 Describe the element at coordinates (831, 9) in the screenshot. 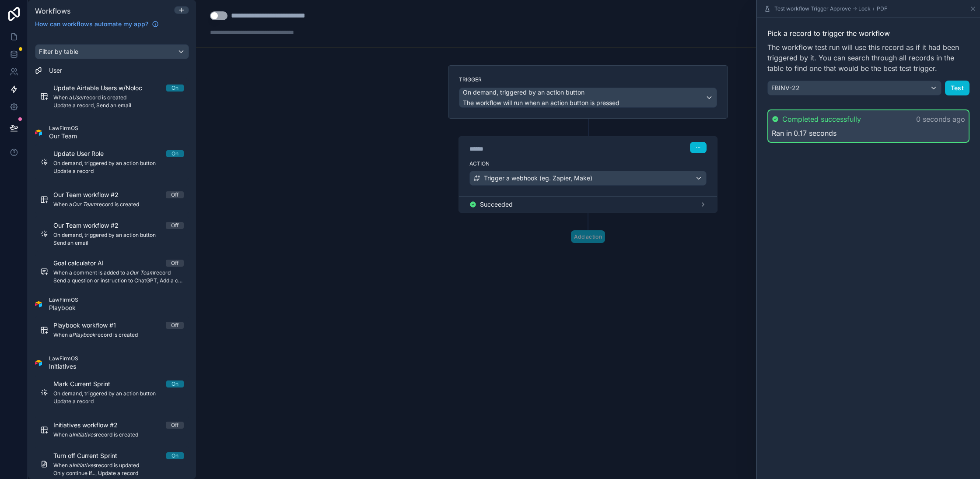

I see `span: Test workflow Trigger Approve → Lock + PDF` at that location.